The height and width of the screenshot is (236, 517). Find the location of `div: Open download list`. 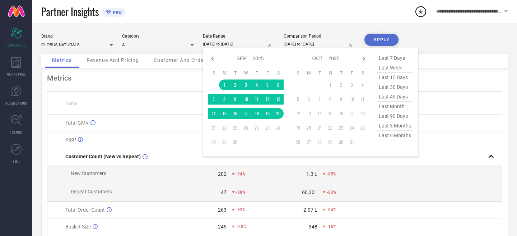

div: Open download list is located at coordinates (420, 11).